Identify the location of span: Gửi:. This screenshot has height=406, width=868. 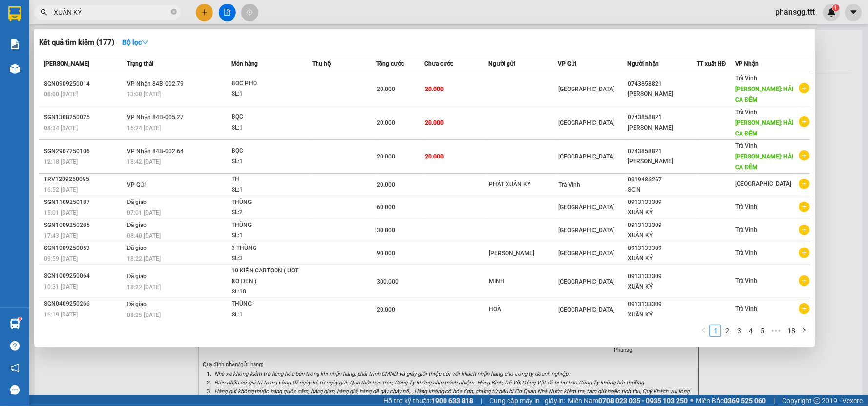
(16, 13).